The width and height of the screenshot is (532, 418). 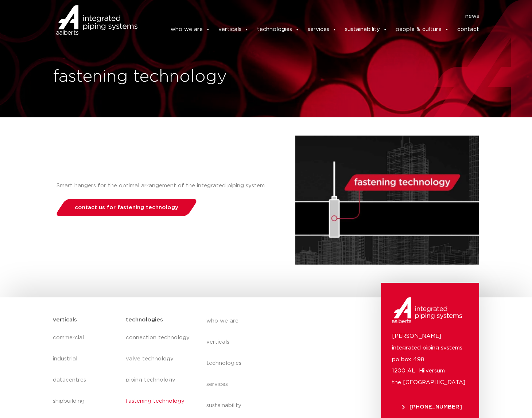 I want to click on a: shipbuilding, so click(x=86, y=401).